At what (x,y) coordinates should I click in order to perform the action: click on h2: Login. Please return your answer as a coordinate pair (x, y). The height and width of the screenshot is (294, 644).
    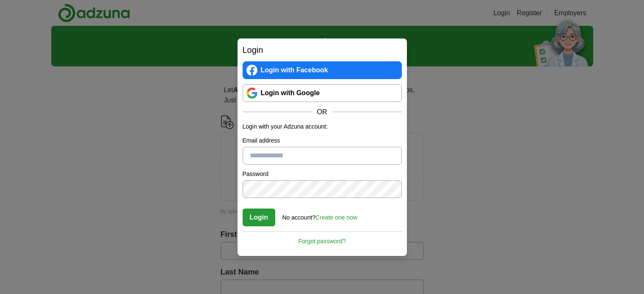
    Looking at the image, I should click on (322, 50).